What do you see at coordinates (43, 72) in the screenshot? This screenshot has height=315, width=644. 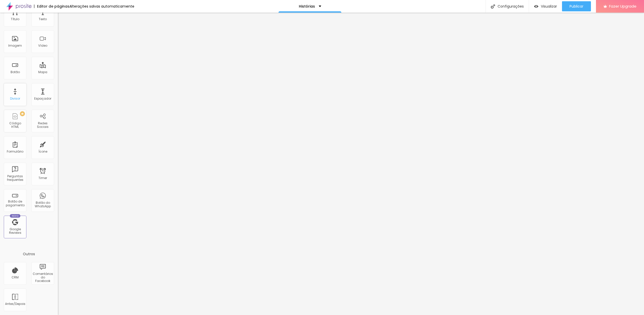 I see `div: Mapa` at bounding box center [43, 72].